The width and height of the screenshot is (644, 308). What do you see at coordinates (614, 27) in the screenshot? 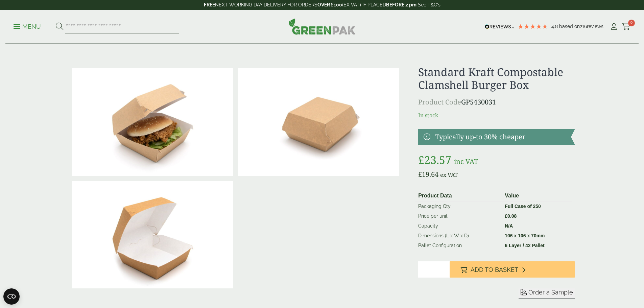
I see `i: My Account` at bounding box center [614, 27].